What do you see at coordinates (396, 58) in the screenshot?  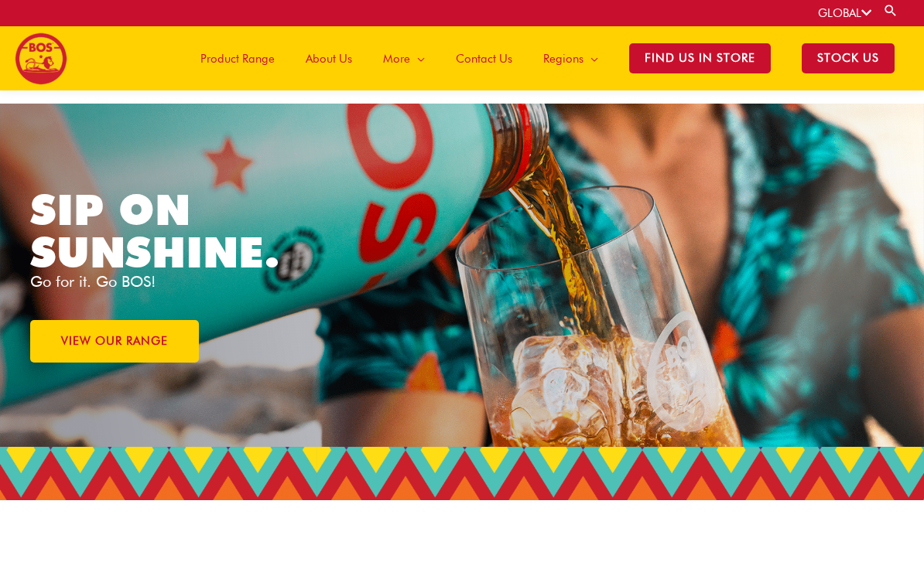 I see `span: More` at bounding box center [396, 58].